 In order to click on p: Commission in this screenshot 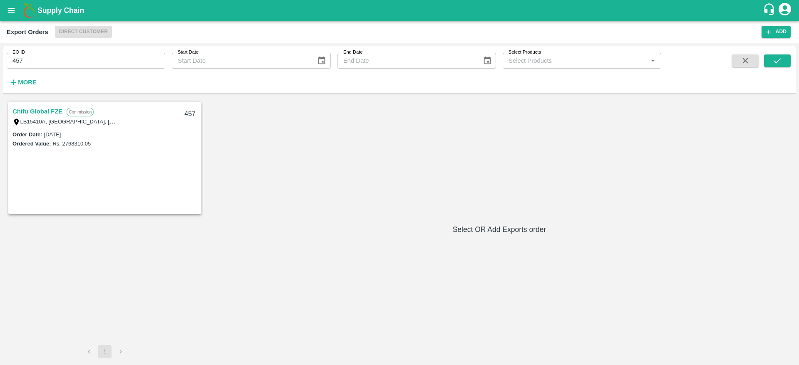, I will do `click(80, 112)`.